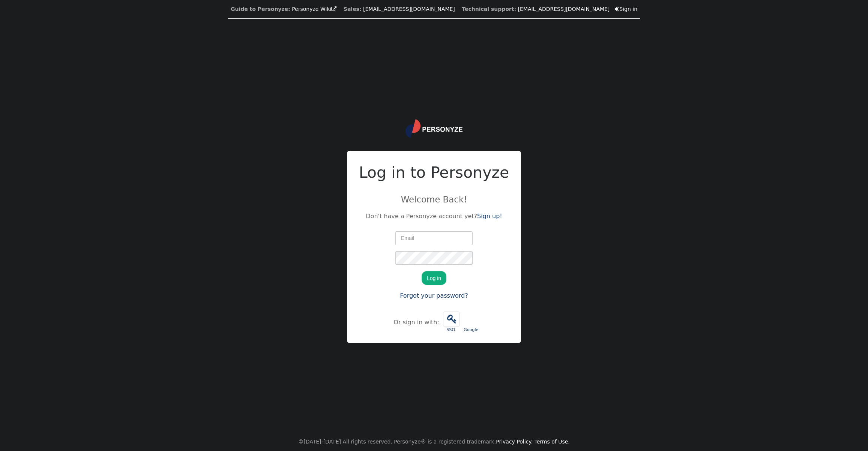 The height and width of the screenshot is (451, 868). I want to click on img: logo.svg, so click(434, 128).